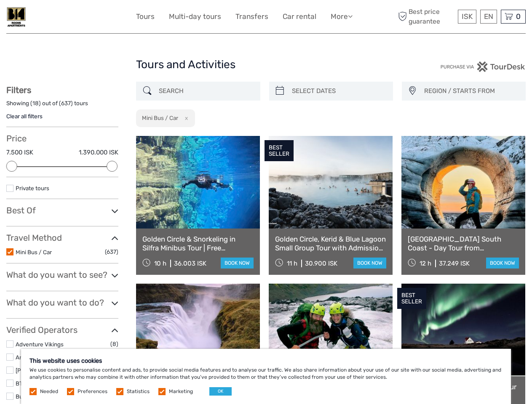  Describe the element at coordinates (299, 16) in the screenshot. I see `a: Car rental` at that location.